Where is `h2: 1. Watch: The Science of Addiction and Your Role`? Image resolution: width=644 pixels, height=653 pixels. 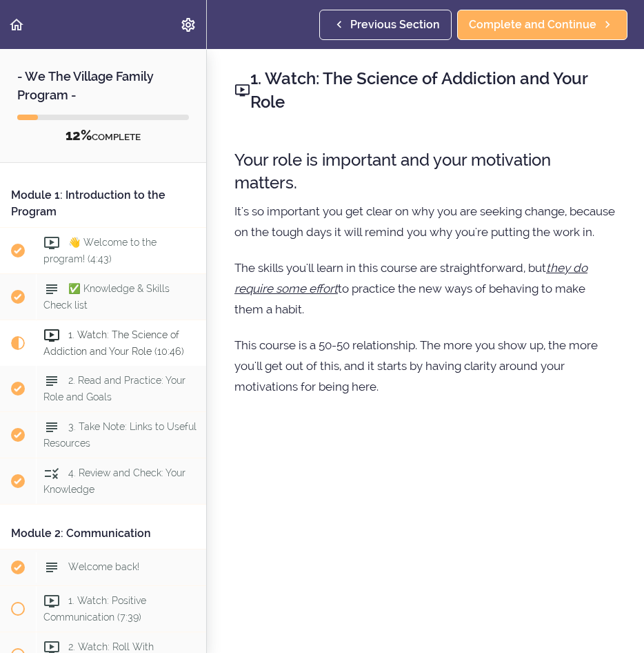 h2: 1. Watch: The Science of Addiction and Your Role is located at coordinates (426, 90).